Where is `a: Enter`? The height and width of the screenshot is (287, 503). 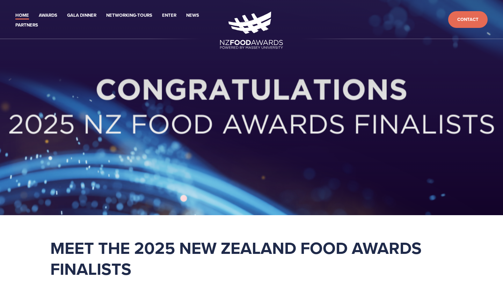 a: Enter is located at coordinates (169, 15).